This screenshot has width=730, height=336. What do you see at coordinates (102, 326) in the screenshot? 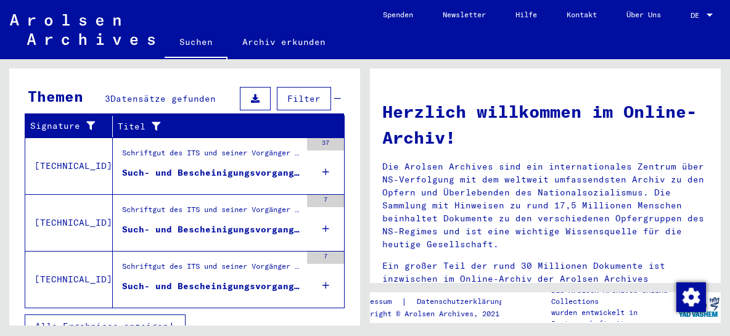
I see `span: Alle Ergebnisse anzeigen` at bounding box center [102, 326].